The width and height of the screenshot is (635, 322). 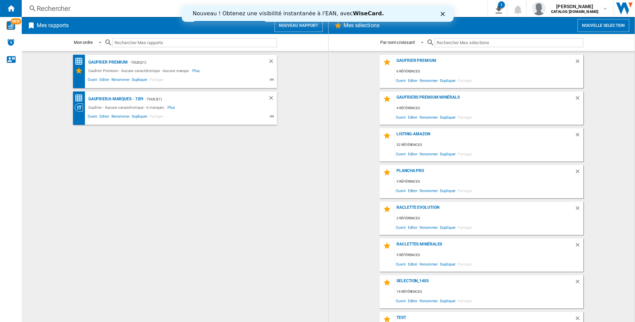 What do you see at coordinates (127, 107) in the screenshot?
I see `div: Gaufrier - Aucune caractéristique - 6 marques` at bounding box center [127, 107].